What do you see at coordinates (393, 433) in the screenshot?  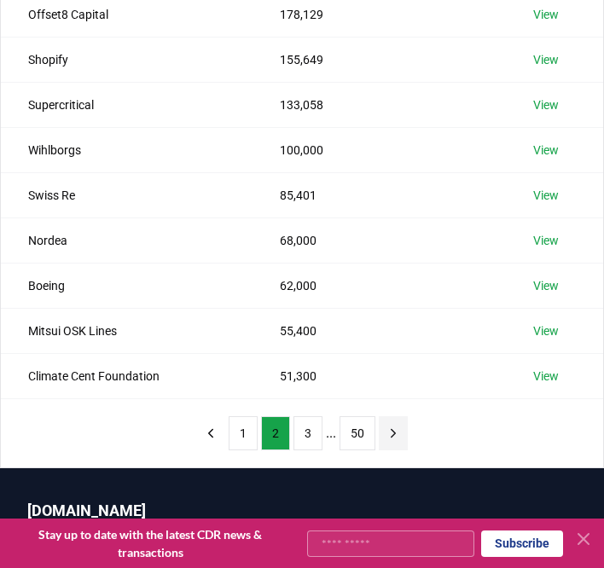 I see `button: next page` at bounding box center [393, 433].